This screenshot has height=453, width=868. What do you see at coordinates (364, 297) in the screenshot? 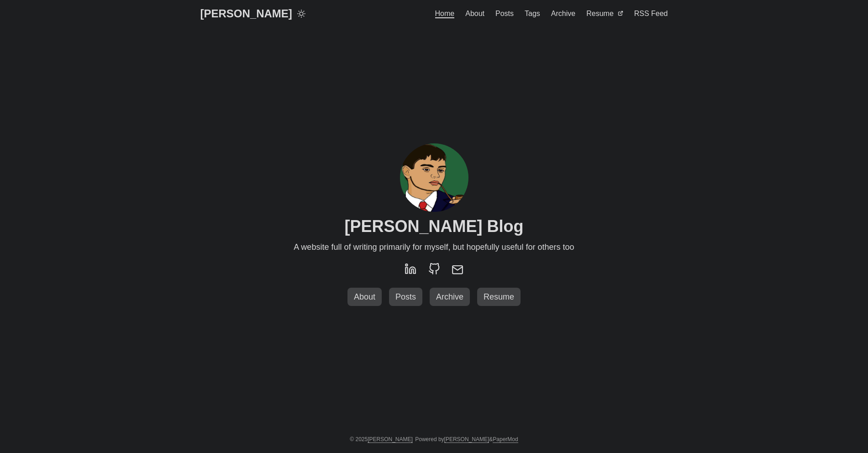
I see `a: About` at bounding box center [364, 297].